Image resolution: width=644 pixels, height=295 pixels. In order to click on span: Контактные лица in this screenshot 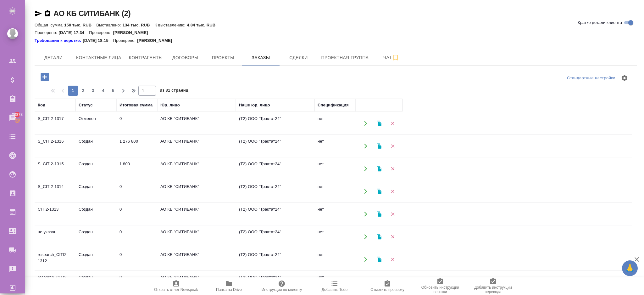, I will do `click(99, 58)`.